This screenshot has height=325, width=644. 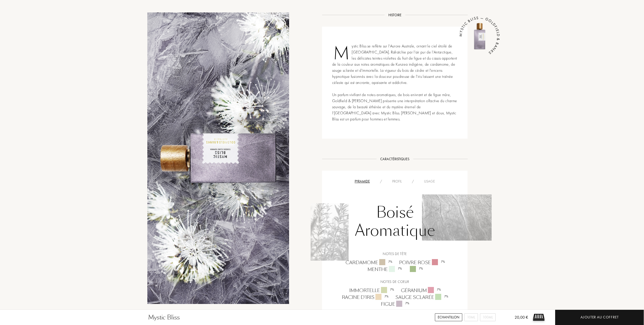 I want to click on div: Sauge sclarée, so click(x=421, y=297).